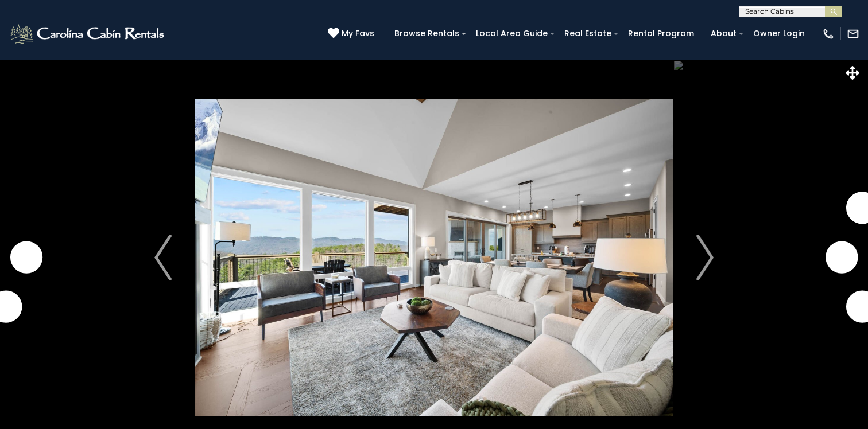  What do you see at coordinates (352, 34) in the screenshot?
I see `a: My Favs` at bounding box center [352, 34].